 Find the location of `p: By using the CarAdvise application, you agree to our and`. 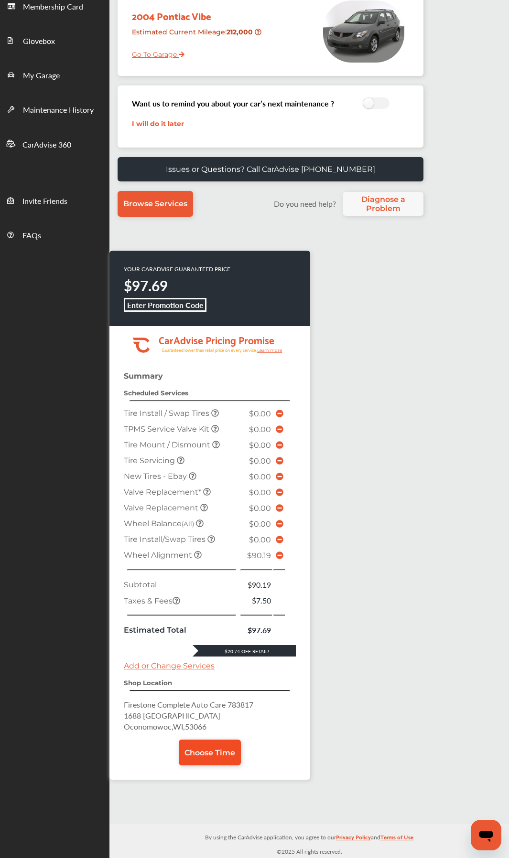

p: By using the CarAdvise application, you agree to our and is located at coordinates (309, 837).